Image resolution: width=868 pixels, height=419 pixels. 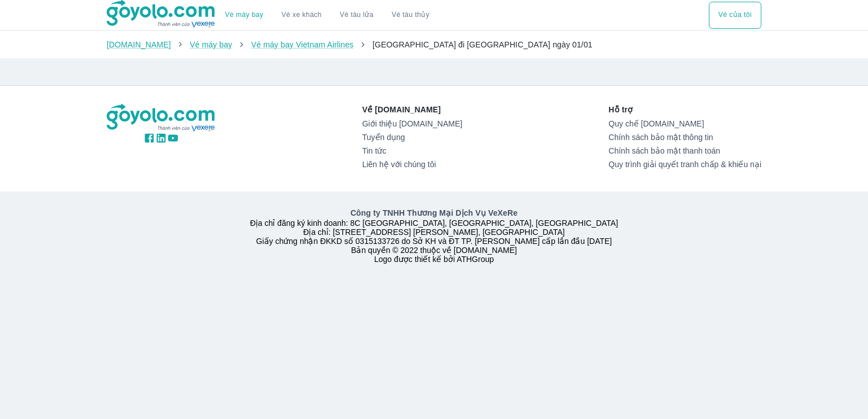 What do you see at coordinates (357, 15) in the screenshot?
I see `a: Vé tàu lửa` at bounding box center [357, 15].